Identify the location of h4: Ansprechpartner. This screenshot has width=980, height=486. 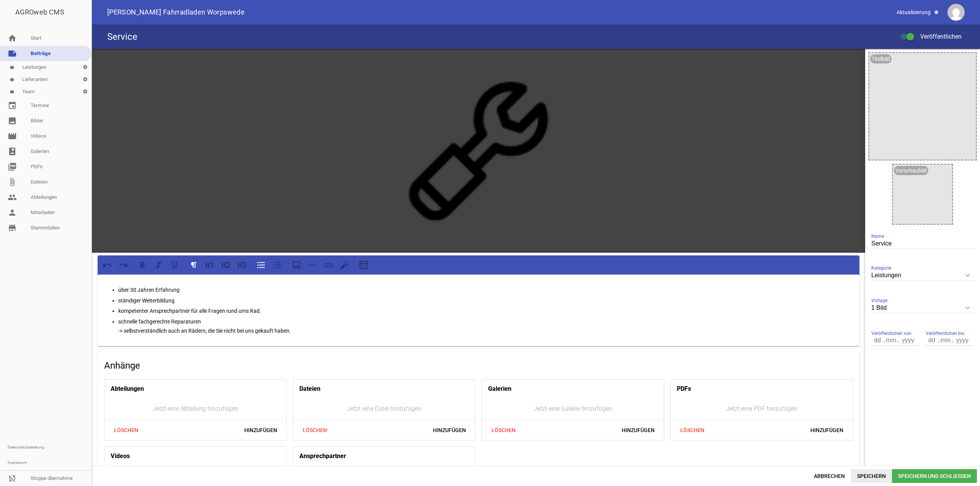
(323, 456).